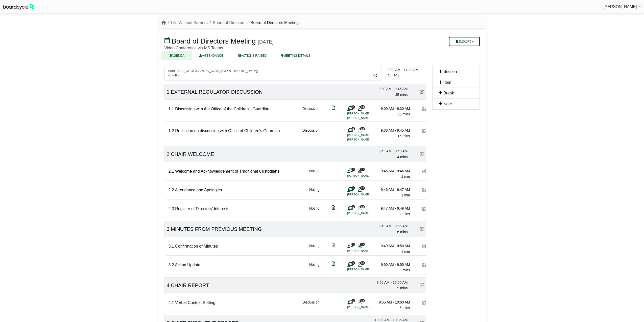  Describe the element at coordinates (197, 246) in the screenshot. I see `span: Confirmation of Minutes` at that location.